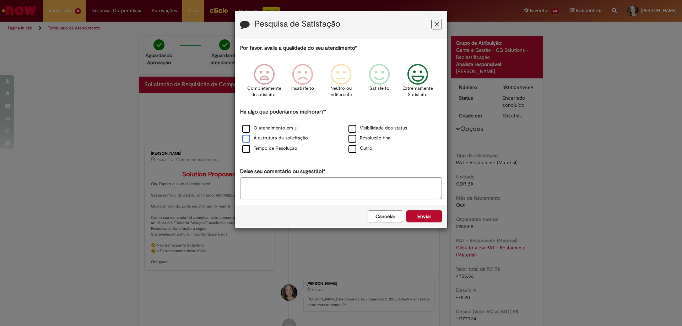 This screenshot has width=682, height=326. I want to click on p: Insatisfeito, so click(303, 88).